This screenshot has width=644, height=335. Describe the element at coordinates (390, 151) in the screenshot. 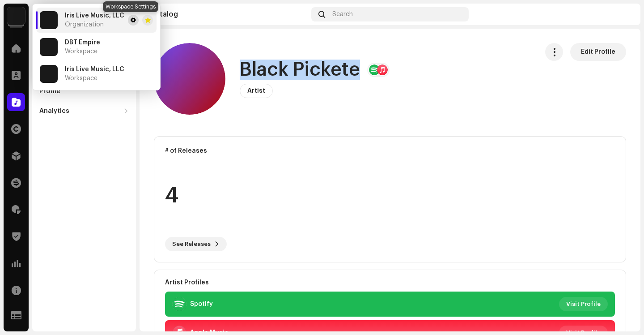

I see `div: # of Releases` at that location.